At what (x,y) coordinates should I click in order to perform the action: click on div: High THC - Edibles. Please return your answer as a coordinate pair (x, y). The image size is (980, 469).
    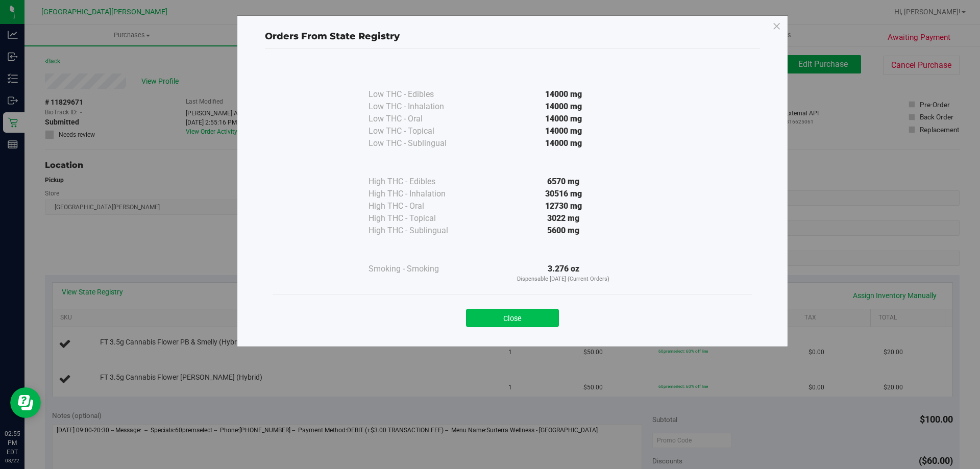
    Looking at the image, I should click on (419, 182).